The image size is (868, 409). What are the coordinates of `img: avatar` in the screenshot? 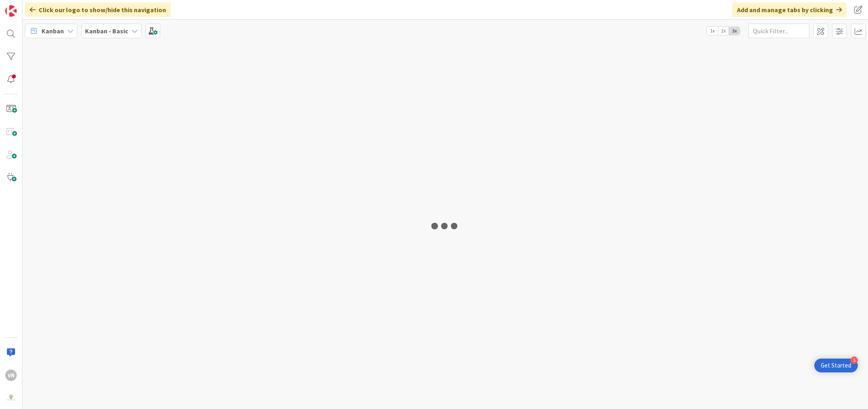 It's located at (11, 398).